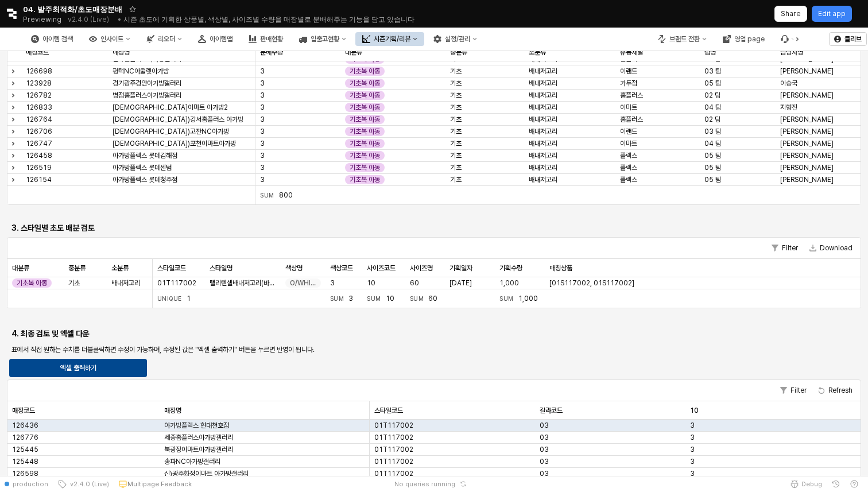 Image resolution: width=868 pixels, height=492 pixels. I want to click on span: v2.4.0 (Live), so click(88, 484).